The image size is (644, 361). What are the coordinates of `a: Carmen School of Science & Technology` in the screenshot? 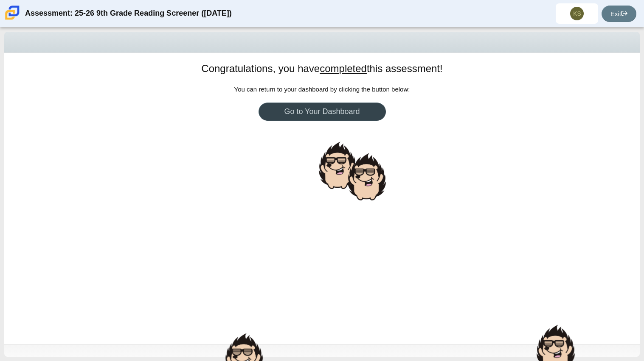 It's located at (12, 19).